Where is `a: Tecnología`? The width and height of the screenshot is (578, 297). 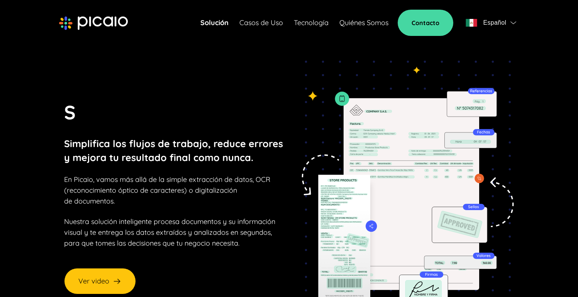
a: Tecnología is located at coordinates (311, 23).